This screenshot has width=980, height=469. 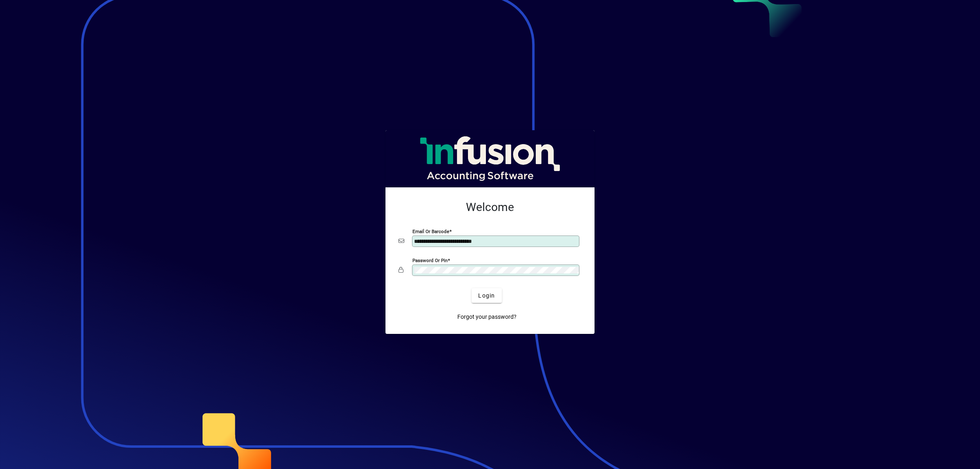 I want to click on h2: Welcome, so click(x=490, y=207).